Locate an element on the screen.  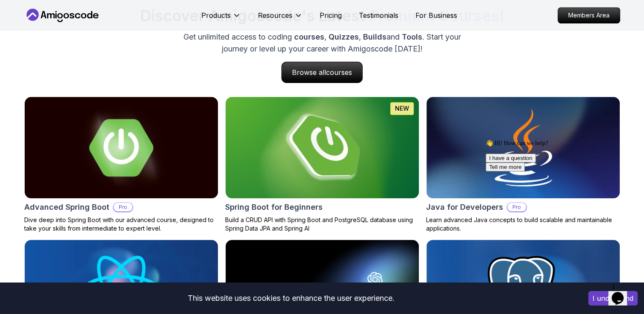
div: 👋 Hi! How can we help?I have a questionTell me more is located at coordinates (80, 19).